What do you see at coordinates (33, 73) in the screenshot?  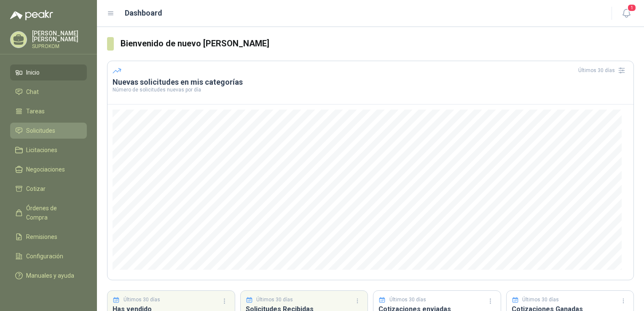 I see `span: Inicio` at bounding box center [33, 73].